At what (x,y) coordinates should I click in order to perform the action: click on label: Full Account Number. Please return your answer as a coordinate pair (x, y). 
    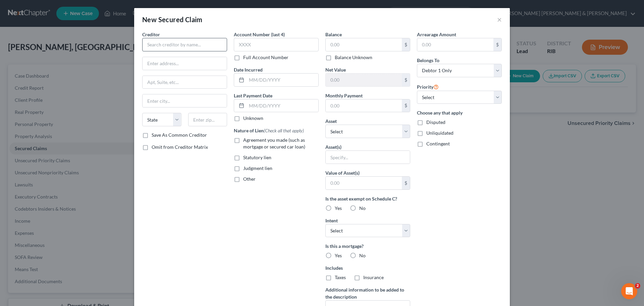
    Looking at the image, I should click on (266, 57).